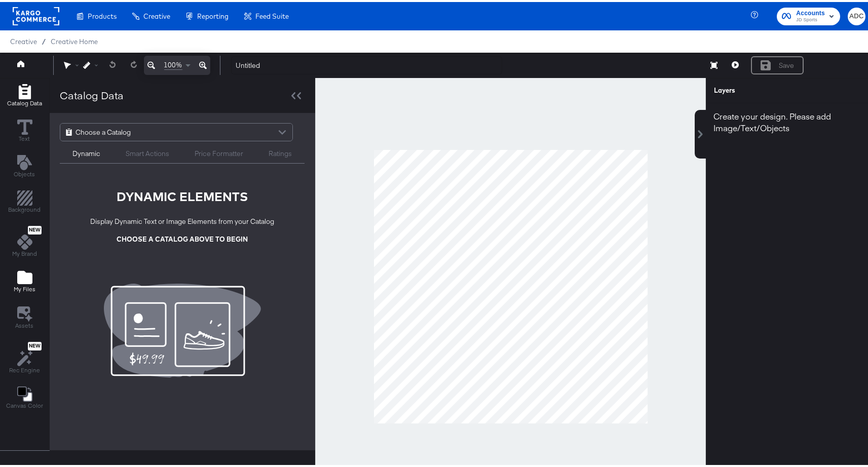 The height and width of the screenshot is (467, 868). Describe the element at coordinates (280, 152) in the screenshot. I see `div: Ratings` at that location.